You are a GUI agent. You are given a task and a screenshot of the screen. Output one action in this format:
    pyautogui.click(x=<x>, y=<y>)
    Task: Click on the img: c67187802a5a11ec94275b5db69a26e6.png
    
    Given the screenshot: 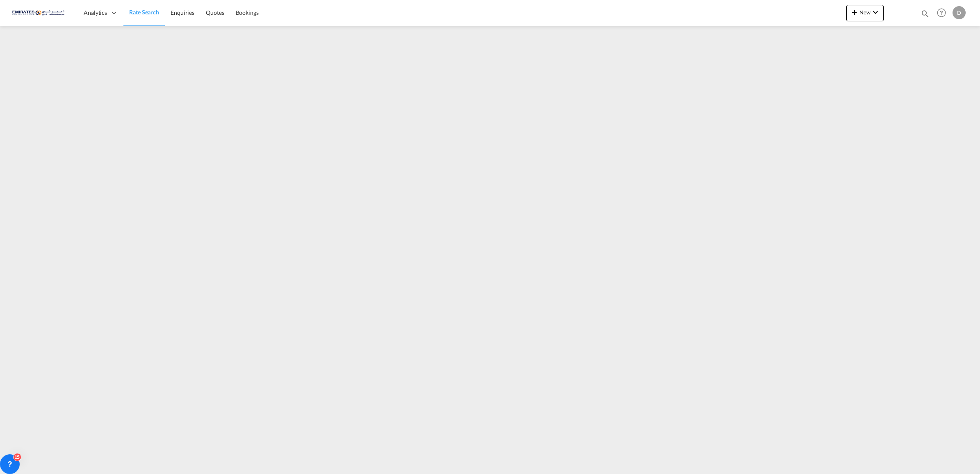 What is the action you would take?
    pyautogui.click(x=40, y=13)
    